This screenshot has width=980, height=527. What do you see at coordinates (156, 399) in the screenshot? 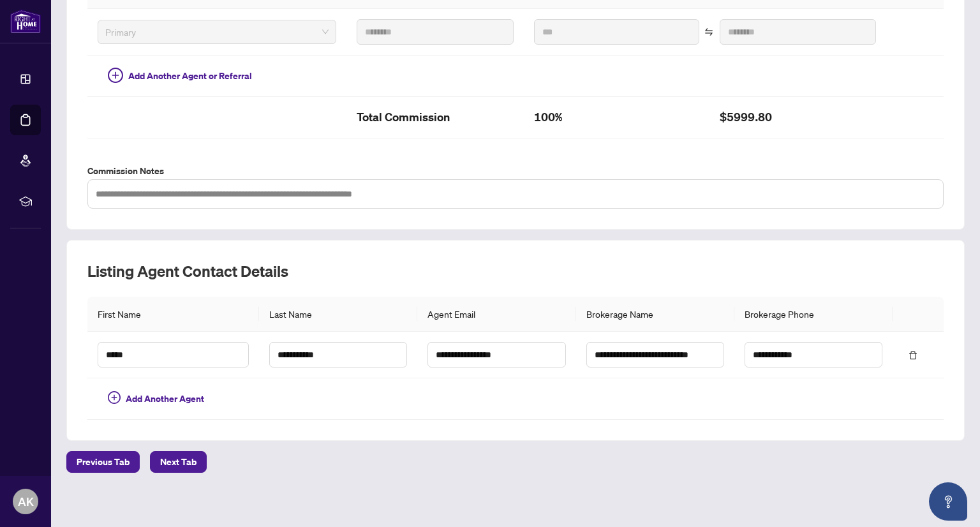
I see `button: Add Another Agent` at bounding box center [156, 399].